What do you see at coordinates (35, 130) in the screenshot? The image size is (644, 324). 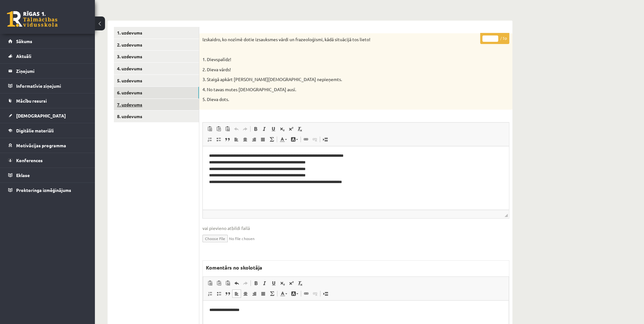 I see `span: Digitālie materiāli` at bounding box center [35, 130].